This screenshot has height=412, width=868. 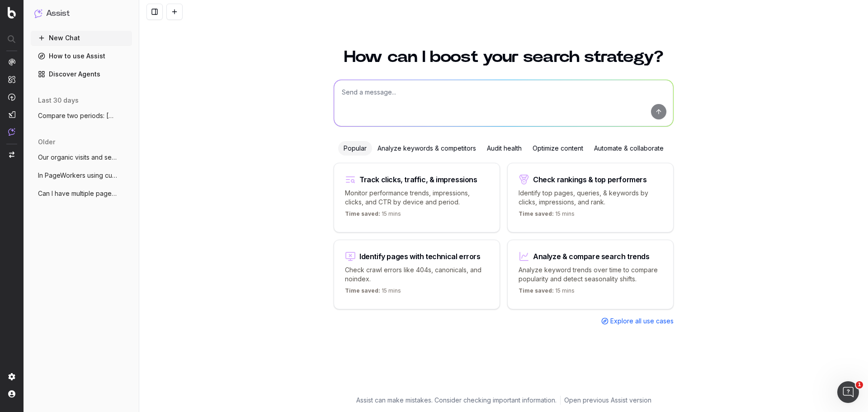 What do you see at coordinates (504, 148) in the screenshot?
I see `div: Audit health` at bounding box center [504, 148].